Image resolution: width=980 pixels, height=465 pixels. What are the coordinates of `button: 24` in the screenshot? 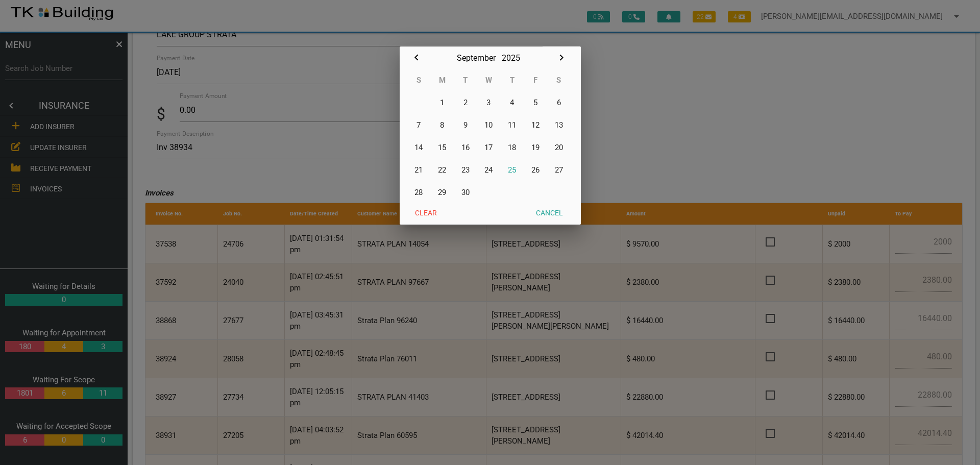 It's located at (489, 170).